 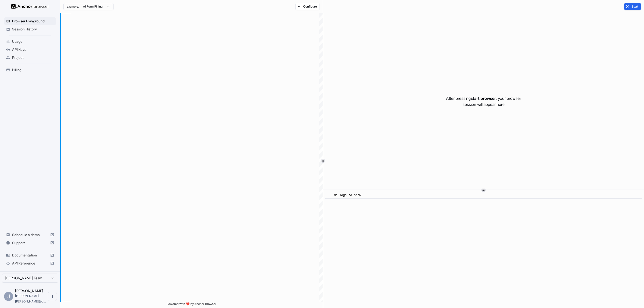 I want to click on button: Configure, so click(x=307, y=7).